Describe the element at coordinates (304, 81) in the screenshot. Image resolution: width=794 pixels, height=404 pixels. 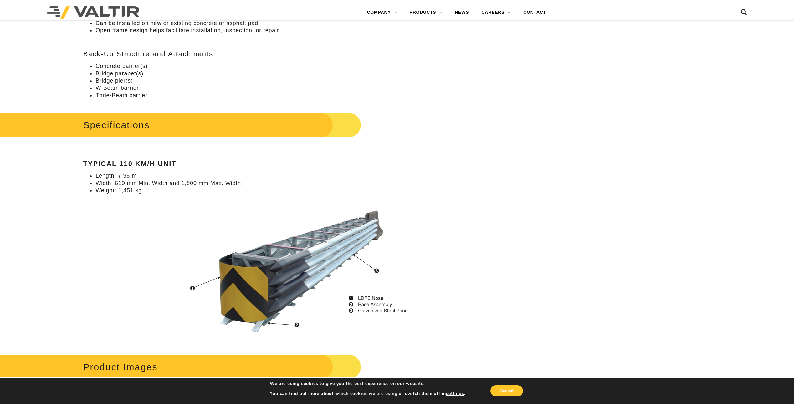
I see `li: Bridge pier(s)` at that location.